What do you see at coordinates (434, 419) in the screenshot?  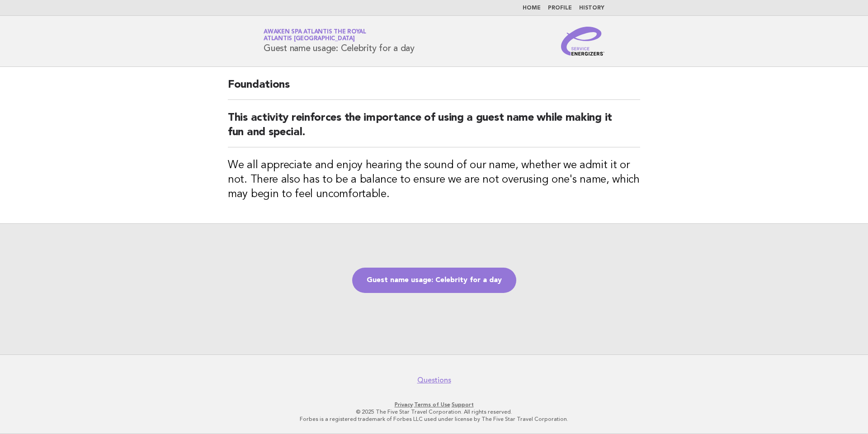 I see `p: Forbes is a registered trademark of Forbes LLC used under license by The Five Star Travel Corpora...` at bounding box center [434, 419].